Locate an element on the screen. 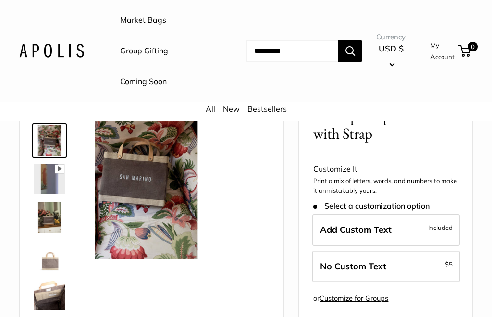 The height and width of the screenshot is (317, 492). span: $5 is located at coordinates (449, 264).